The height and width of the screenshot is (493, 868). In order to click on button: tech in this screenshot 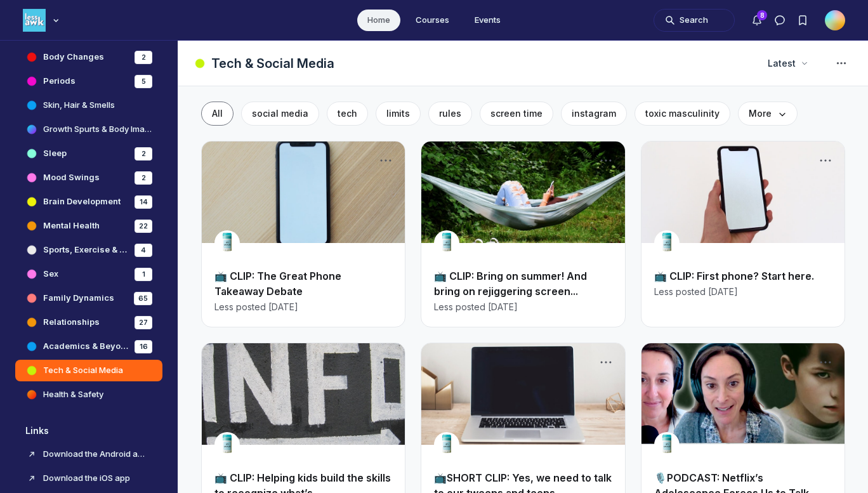, I will do `click(347, 113)`.